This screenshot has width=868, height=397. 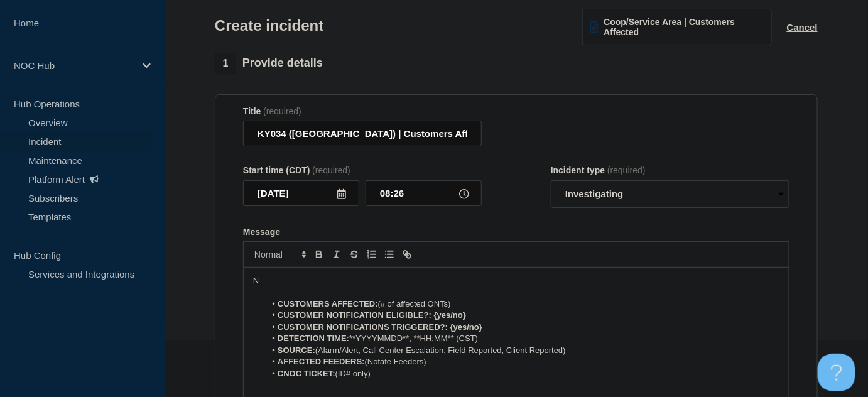 What do you see at coordinates (802, 27) in the screenshot?
I see `button: Cancel` at bounding box center [802, 27].